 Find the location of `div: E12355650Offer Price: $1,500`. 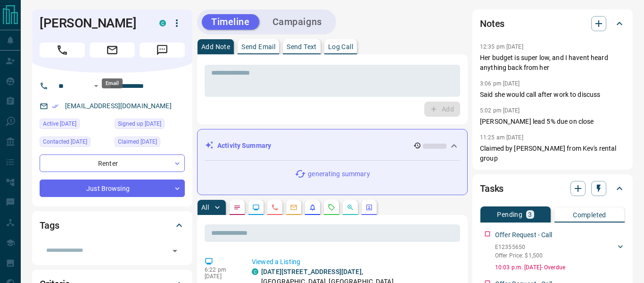

div: E12355650Offer Price: $1,500 is located at coordinates (560, 251).